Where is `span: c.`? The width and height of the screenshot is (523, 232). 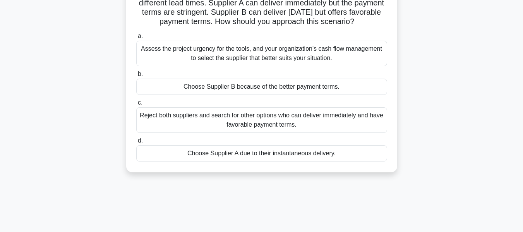 span: c. is located at coordinates (140, 102).